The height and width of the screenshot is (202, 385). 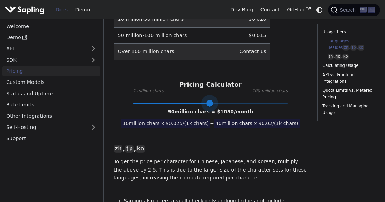 What do you see at coordinates (44, 59) in the screenshot?
I see `a: SDK` at bounding box center [44, 59].